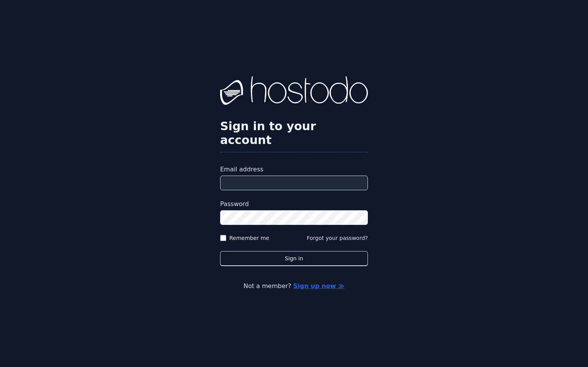  I want to click on button: Sign in, so click(294, 259).